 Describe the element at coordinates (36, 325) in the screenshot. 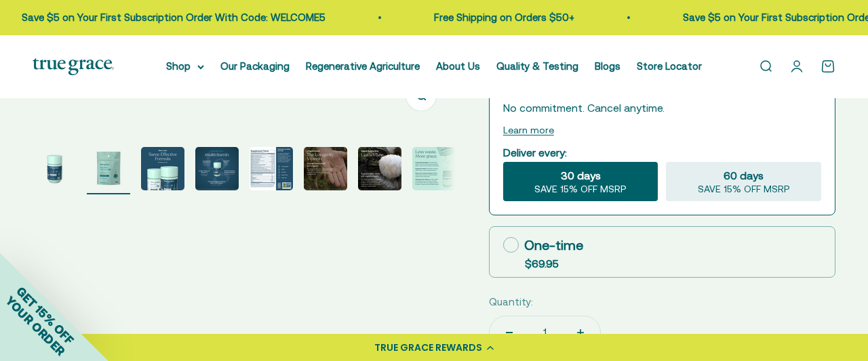

I see `span: YOUR ORDER` at that location.